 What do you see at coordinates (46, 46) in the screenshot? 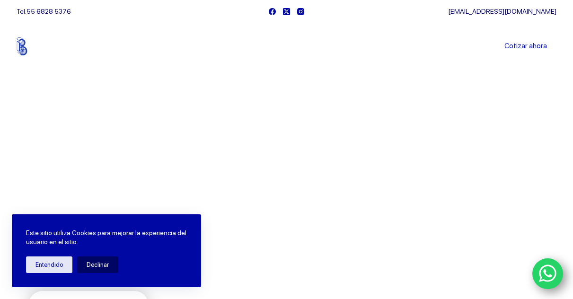
I see `img: Balerytodo` at bounding box center [46, 46].